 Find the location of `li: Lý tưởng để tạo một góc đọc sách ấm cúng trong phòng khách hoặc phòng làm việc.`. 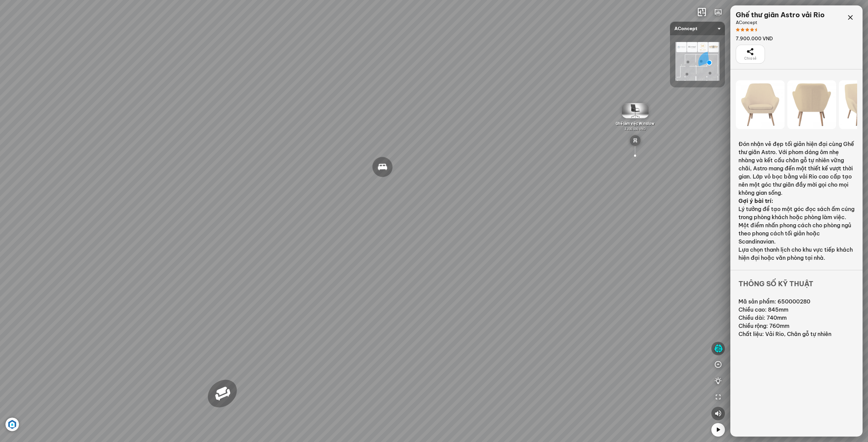

li: Lý tưởng để tạo một góc đọc sách ấm cúng trong phòng khách hoặc phòng làm việc. is located at coordinates (796, 213).